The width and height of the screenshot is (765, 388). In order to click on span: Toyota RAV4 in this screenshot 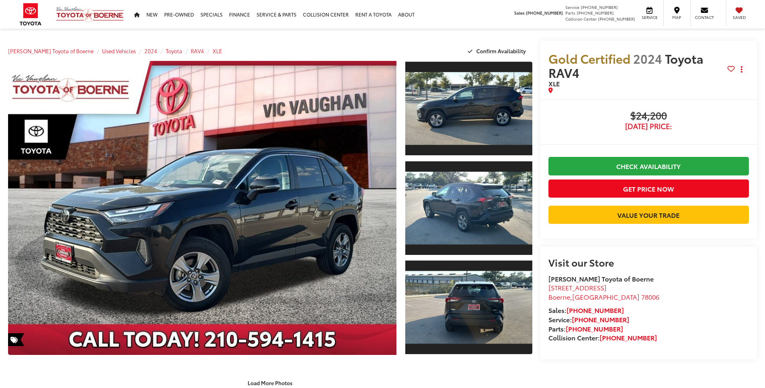, I will do `click(626, 65)`.